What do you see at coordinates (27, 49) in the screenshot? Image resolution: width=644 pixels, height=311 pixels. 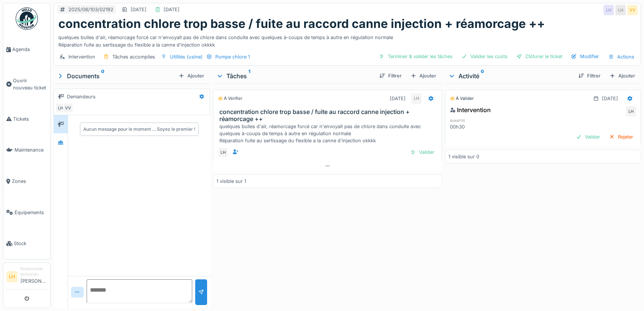 I see `a: Agenda` at bounding box center [27, 49].